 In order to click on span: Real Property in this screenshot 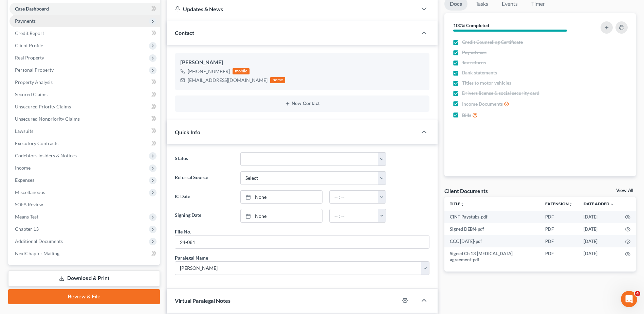, I will do `click(30, 58)`.